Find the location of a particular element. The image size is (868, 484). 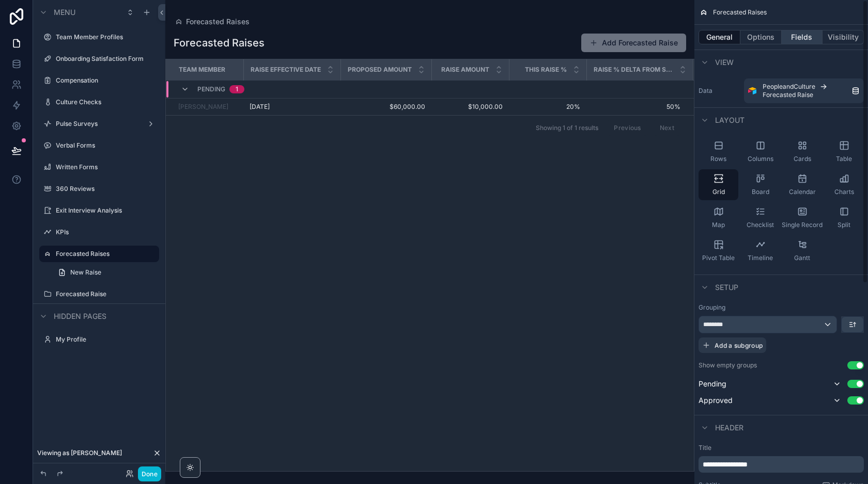

span: Layout is located at coordinates (730, 120).